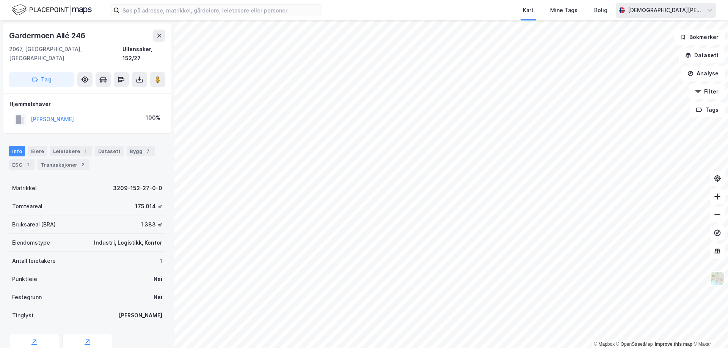  Describe the element at coordinates (153, 118) in the screenshot. I see `div: 100%` at that location.